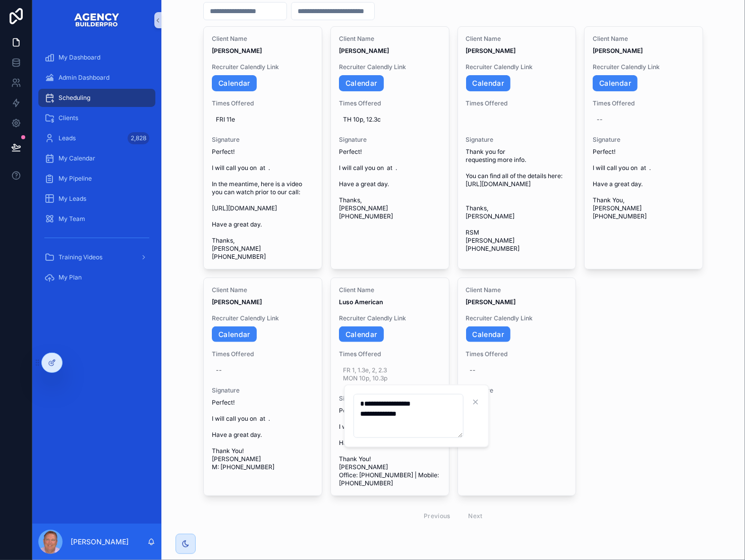 The image size is (745, 560). I want to click on a: My Team, so click(96, 219).